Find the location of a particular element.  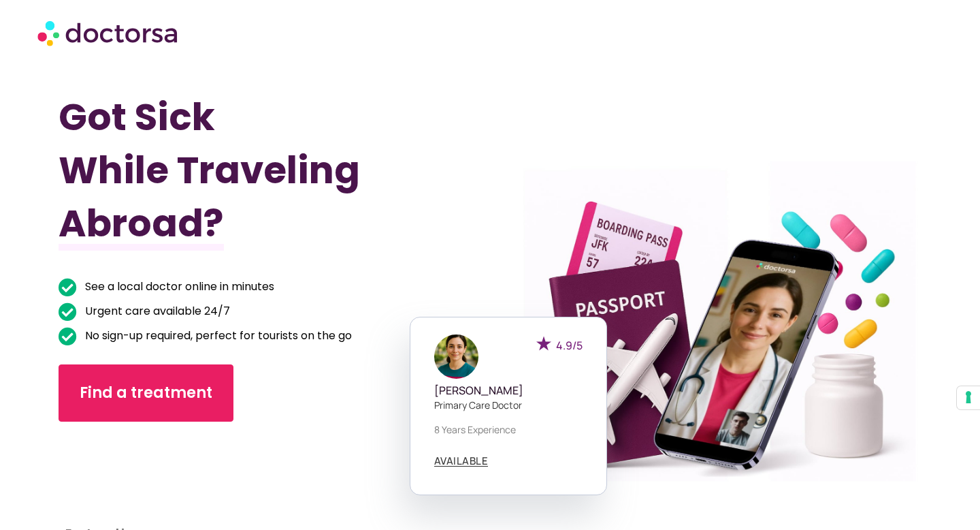

span: AVAILABLE is located at coordinates (462, 460).